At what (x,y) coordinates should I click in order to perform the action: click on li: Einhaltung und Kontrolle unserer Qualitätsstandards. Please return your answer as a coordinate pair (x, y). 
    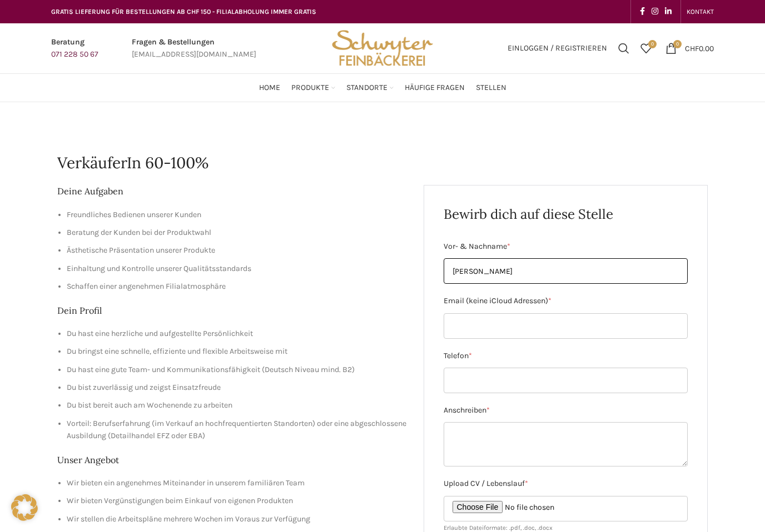
    Looking at the image, I should click on (236, 269).